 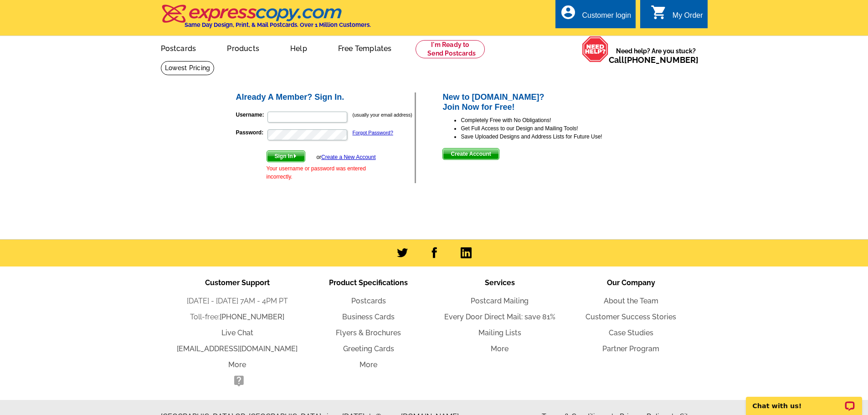 What do you see at coordinates (237, 282) in the screenshot?
I see `span: Customer Support` at bounding box center [237, 282].